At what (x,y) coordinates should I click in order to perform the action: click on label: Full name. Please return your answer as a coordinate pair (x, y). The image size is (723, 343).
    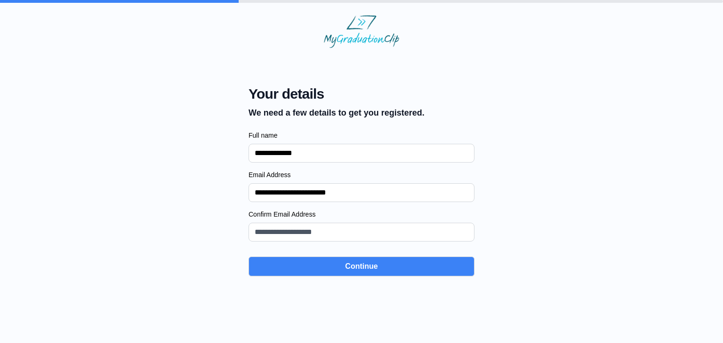
    Looking at the image, I should click on (361, 136).